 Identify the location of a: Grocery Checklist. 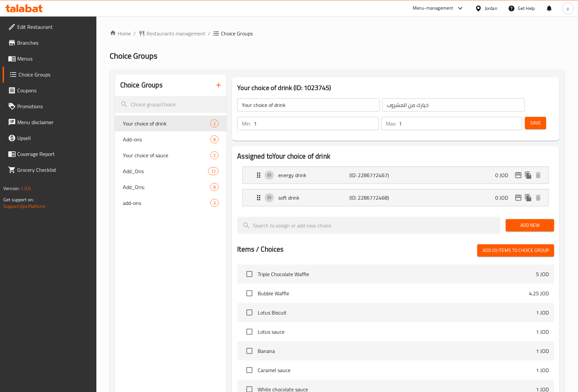
(49, 170).